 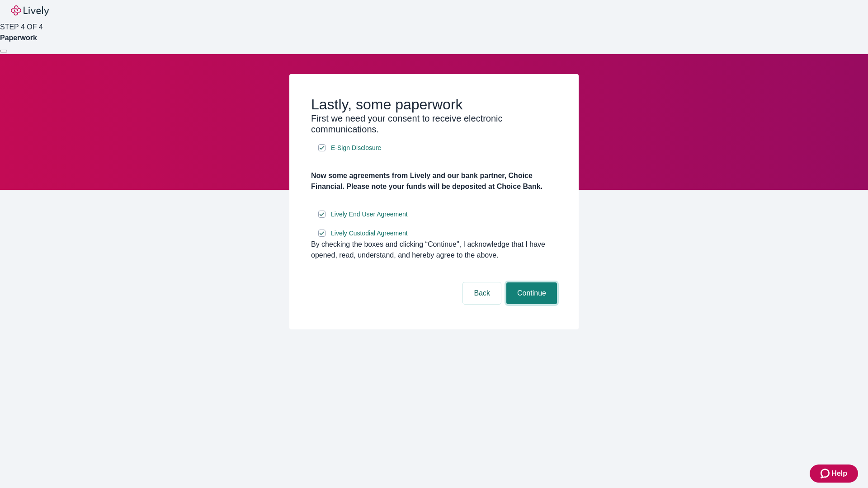 What do you see at coordinates (839, 473) in the screenshot?
I see `span: Help` at bounding box center [839, 473].